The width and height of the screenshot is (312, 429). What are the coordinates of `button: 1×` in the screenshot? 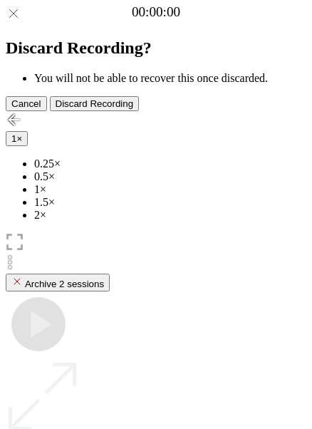 It's located at (16, 138).